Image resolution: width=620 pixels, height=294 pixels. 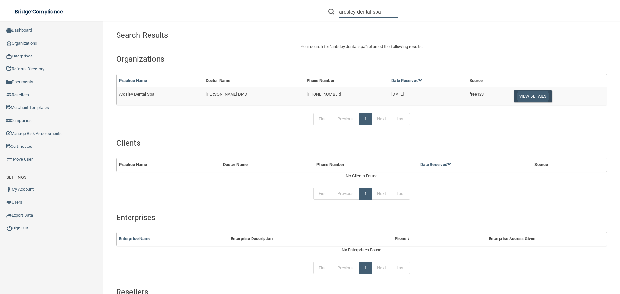 What do you see at coordinates (168, 165) in the screenshot?
I see `th: Practice Name` at bounding box center [168, 165].